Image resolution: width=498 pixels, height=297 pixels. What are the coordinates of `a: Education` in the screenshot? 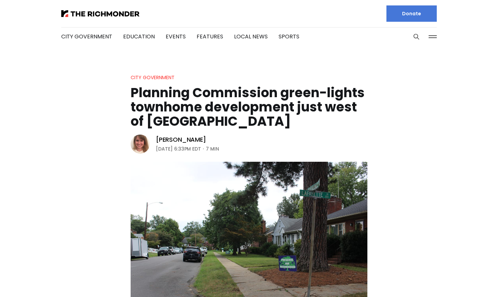 It's located at (139, 36).